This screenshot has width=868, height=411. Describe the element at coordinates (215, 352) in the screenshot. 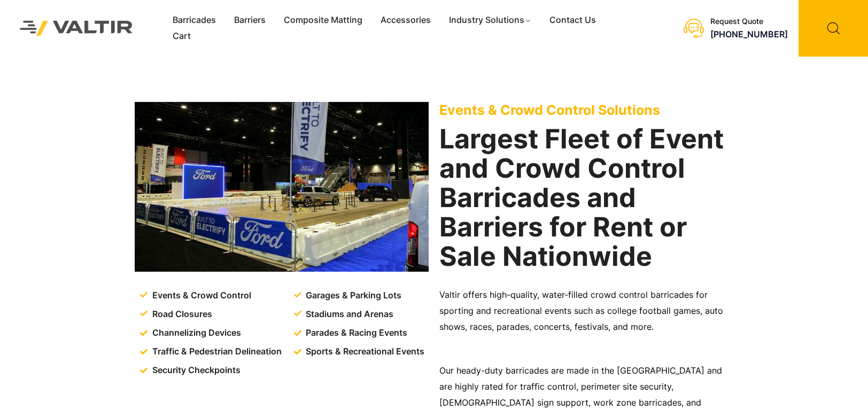

I see `span: Traffic & Pedestrian Delineation` at that location.